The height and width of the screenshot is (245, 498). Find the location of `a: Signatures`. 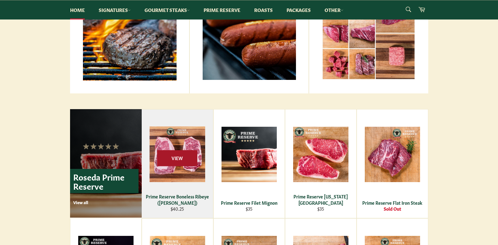

a: Signatures is located at coordinates (115, 10).